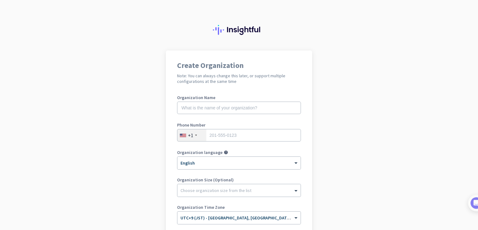  Describe the element at coordinates (239, 179) in the screenshot. I see `label: Organization Size (Optional)` at that location.